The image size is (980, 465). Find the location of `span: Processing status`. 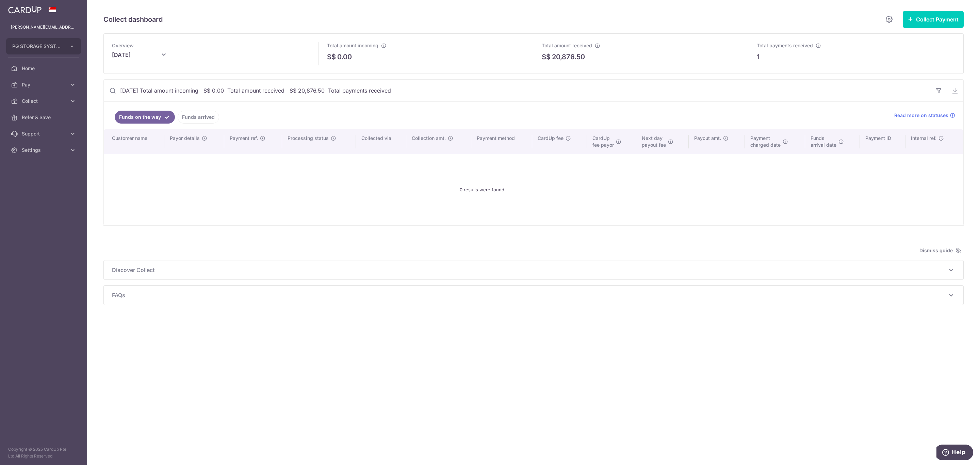

span: Processing status is located at coordinates (308, 138).